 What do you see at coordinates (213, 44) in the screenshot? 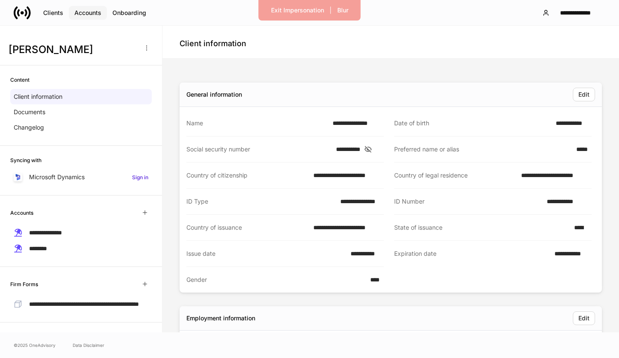
I see `h4: Client information` at bounding box center [213, 44].